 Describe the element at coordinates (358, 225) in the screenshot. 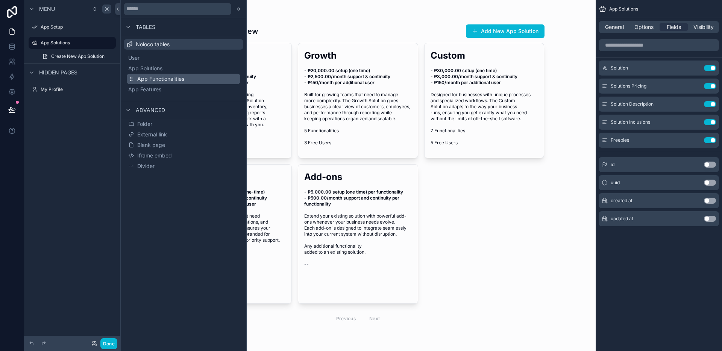

I see `span: Extend your existing solution with powerful add-ons whenever your business needs evolve. Each add...` at that location.